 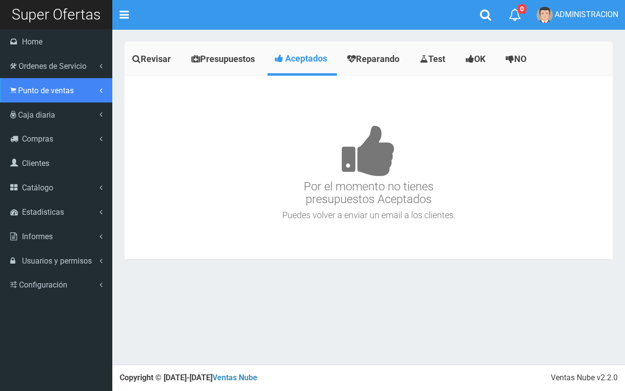 What do you see at coordinates (368, 151) in the screenshot?
I see `h3: Por el momento no tienes presupuestos Aceptados` at bounding box center [368, 151].